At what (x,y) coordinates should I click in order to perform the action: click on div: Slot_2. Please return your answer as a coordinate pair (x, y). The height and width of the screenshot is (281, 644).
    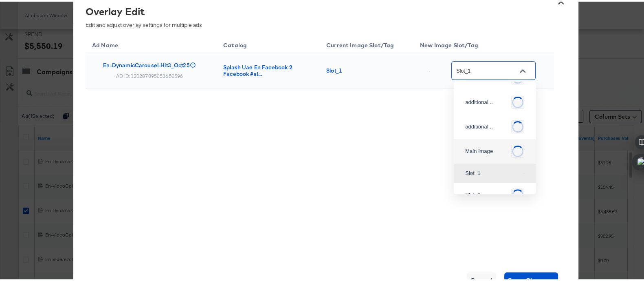
    Looking at the image, I should click on (487, 193).